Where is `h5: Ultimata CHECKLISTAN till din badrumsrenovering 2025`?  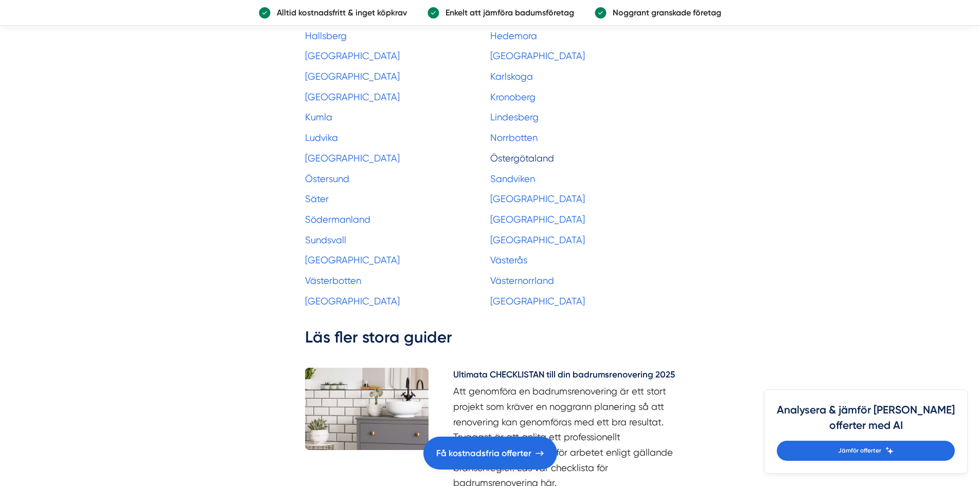
h5: Ultimata CHECKLISTAN till din badrumsrenovering 2025 is located at coordinates (564, 376).